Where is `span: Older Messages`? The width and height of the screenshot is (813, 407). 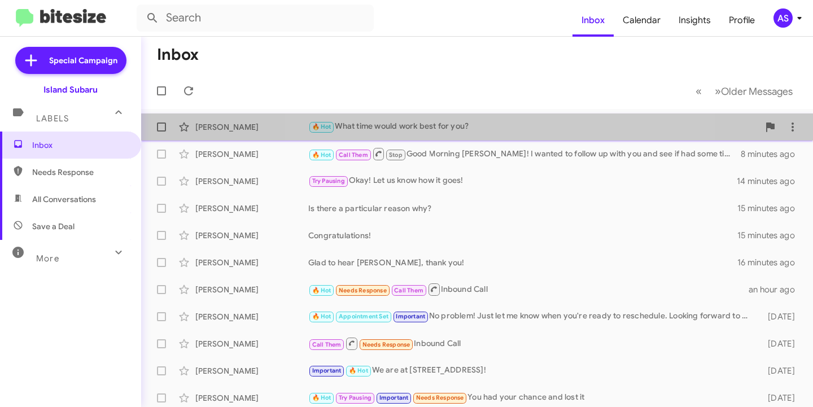 span: Older Messages is located at coordinates (757, 91).